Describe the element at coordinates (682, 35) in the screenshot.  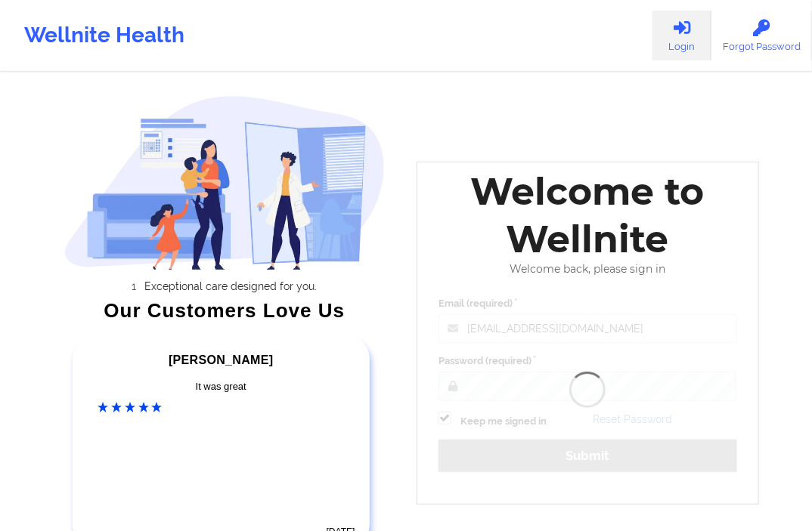
I see `a: Login` at that location.